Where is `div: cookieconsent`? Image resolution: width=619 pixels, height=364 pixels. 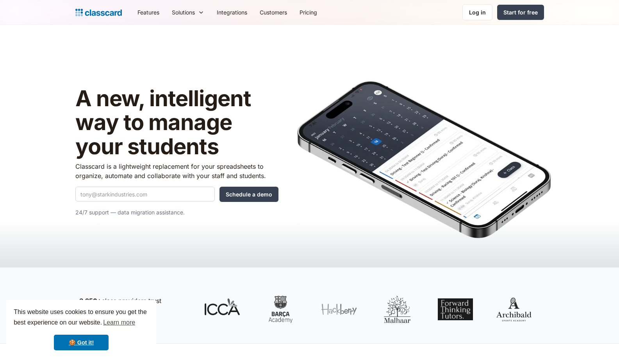
div: cookieconsent is located at coordinates (81, 329).